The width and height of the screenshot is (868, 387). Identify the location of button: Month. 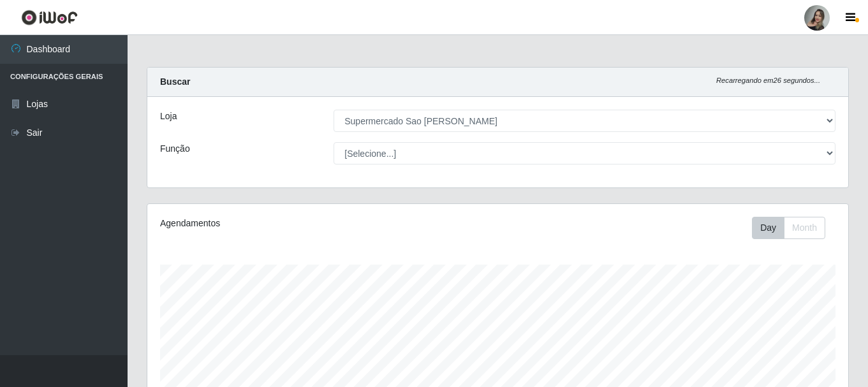
(804, 227).